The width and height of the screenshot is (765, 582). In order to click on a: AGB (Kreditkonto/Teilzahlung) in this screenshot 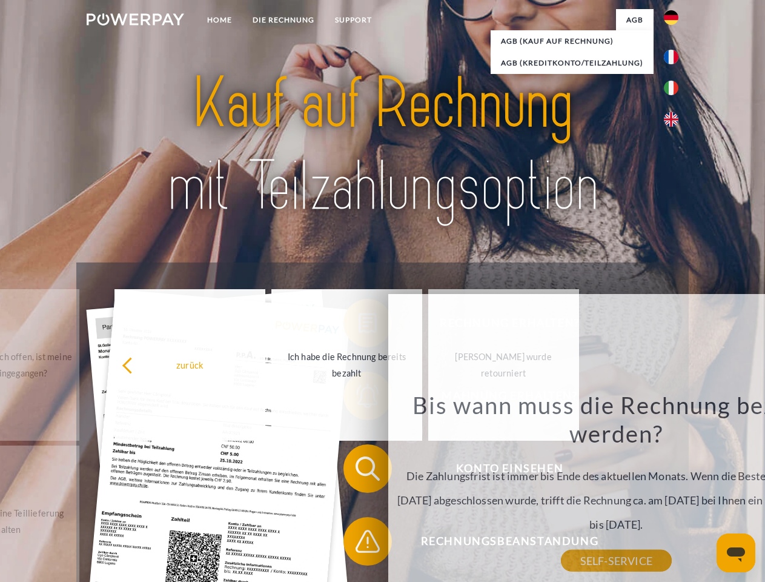, I will do `click(572, 63)`.